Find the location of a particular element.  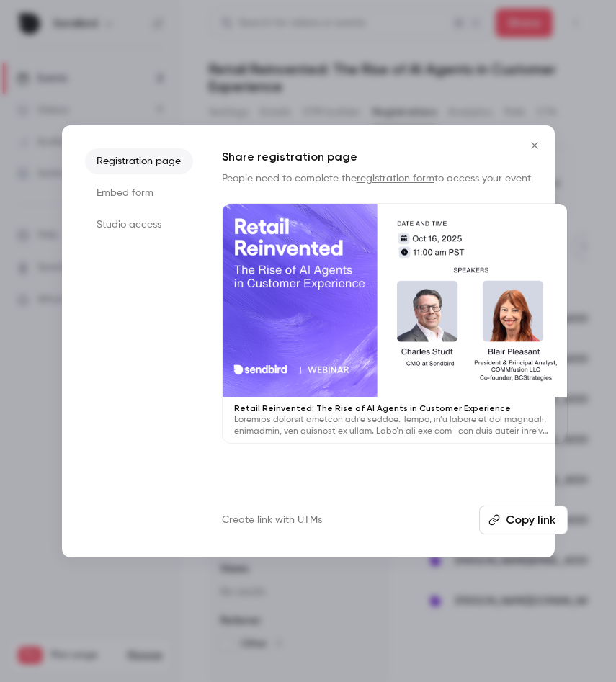

button: Copy link is located at coordinates (522, 520).